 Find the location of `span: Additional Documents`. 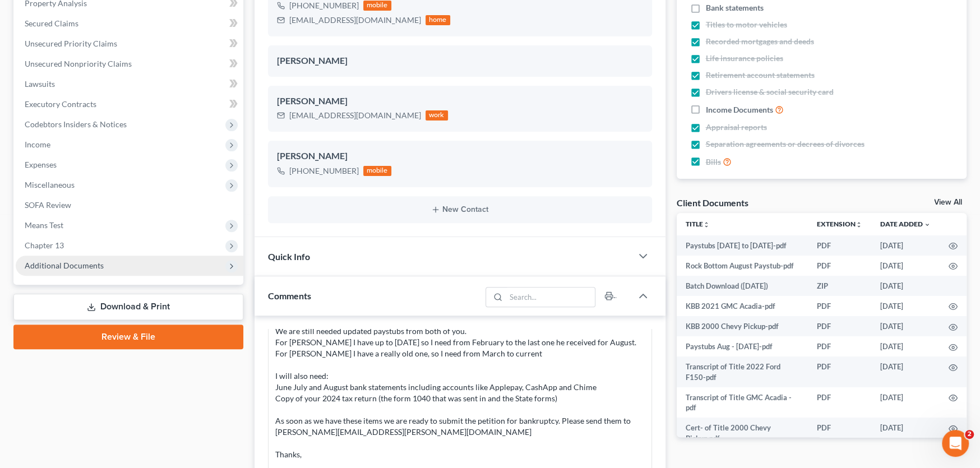

span: Additional Documents is located at coordinates (64, 265).